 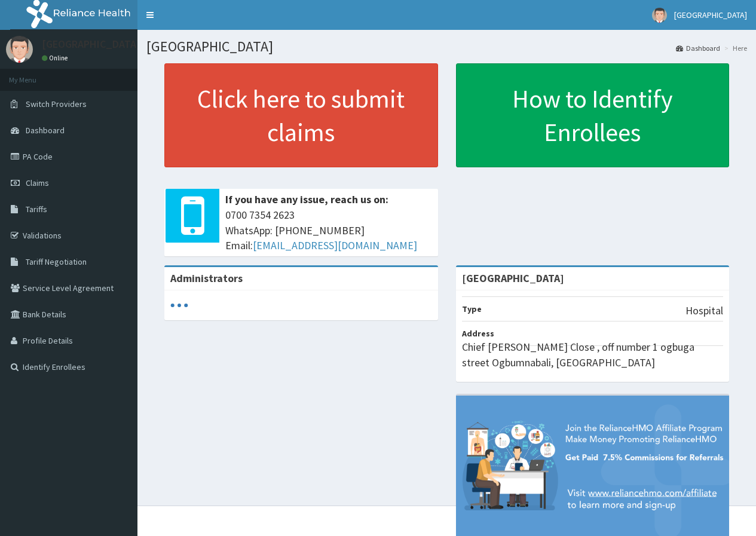 What do you see at coordinates (478, 334) in the screenshot?
I see `b: Address` at bounding box center [478, 334].